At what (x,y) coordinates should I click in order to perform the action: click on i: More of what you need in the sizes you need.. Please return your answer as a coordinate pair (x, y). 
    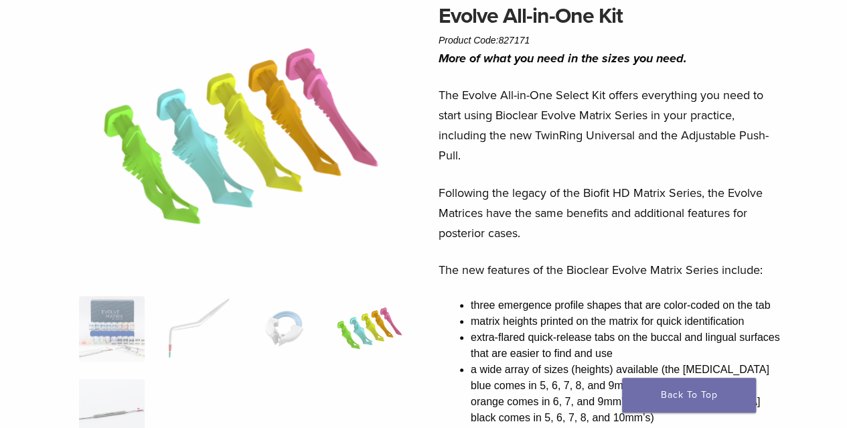
    Looking at the image, I should click on (562, 58).